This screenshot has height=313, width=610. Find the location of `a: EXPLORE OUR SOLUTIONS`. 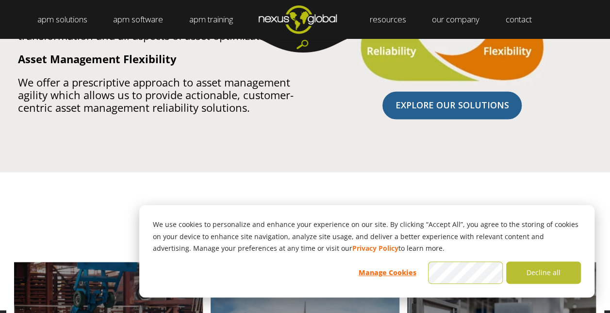

a: EXPLORE OUR SOLUTIONS is located at coordinates (452, 105).